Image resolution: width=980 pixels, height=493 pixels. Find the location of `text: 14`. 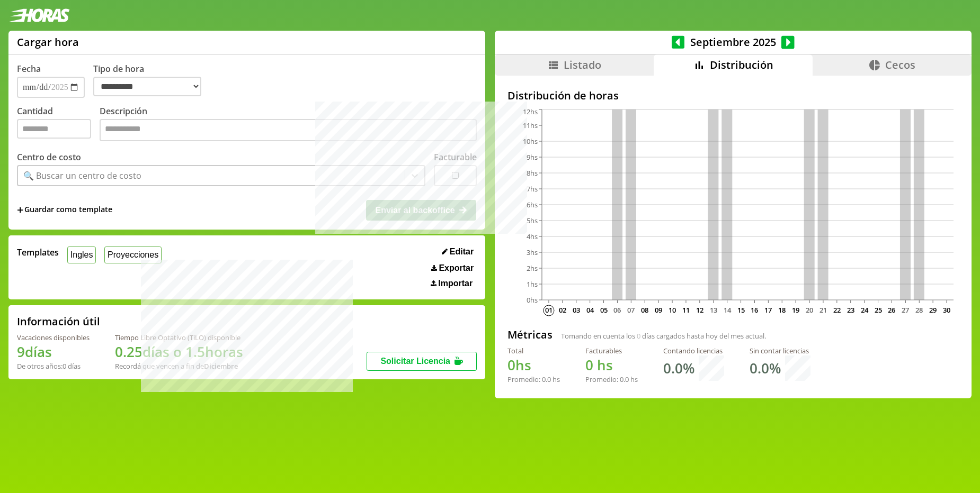

text: 14 is located at coordinates (727, 310).